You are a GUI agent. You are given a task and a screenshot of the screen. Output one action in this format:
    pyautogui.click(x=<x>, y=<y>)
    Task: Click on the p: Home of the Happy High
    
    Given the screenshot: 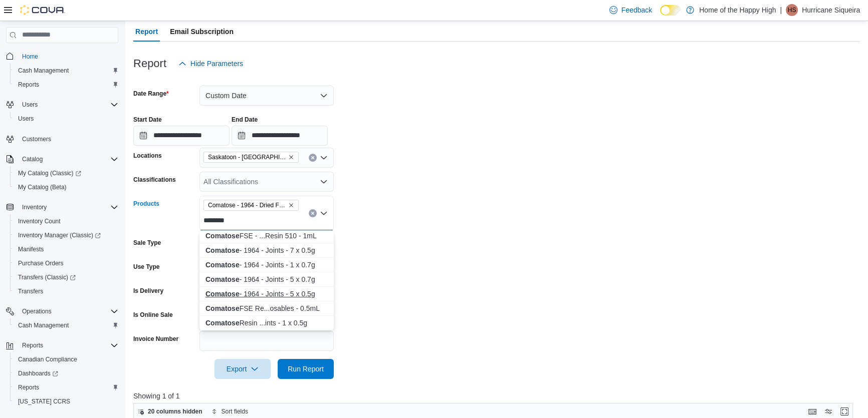 What is the action you would take?
    pyautogui.click(x=737, y=10)
    